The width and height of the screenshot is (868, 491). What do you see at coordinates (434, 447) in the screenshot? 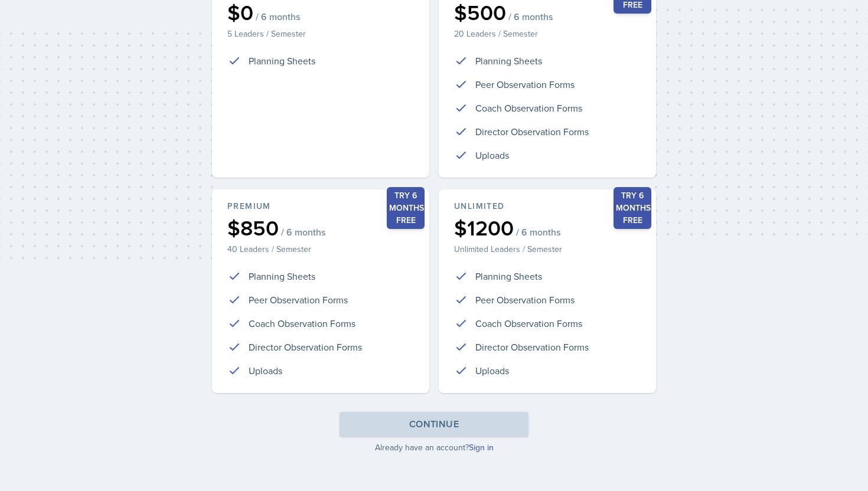
I see `p: Already have an account?` at bounding box center [434, 447].